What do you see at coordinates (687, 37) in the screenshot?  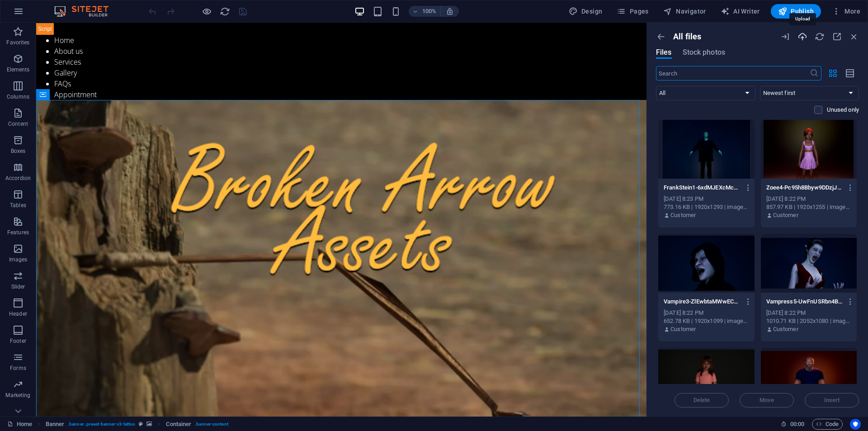 I see `p: All files` at bounding box center [687, 37].